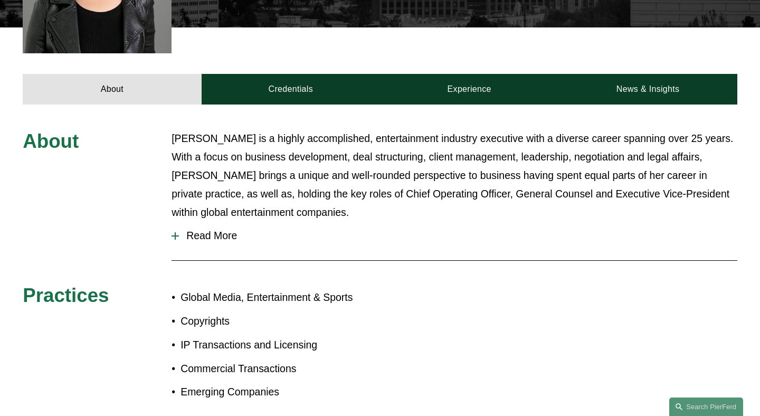  I want to click on p: Emerging Companies, so click(280, 392).